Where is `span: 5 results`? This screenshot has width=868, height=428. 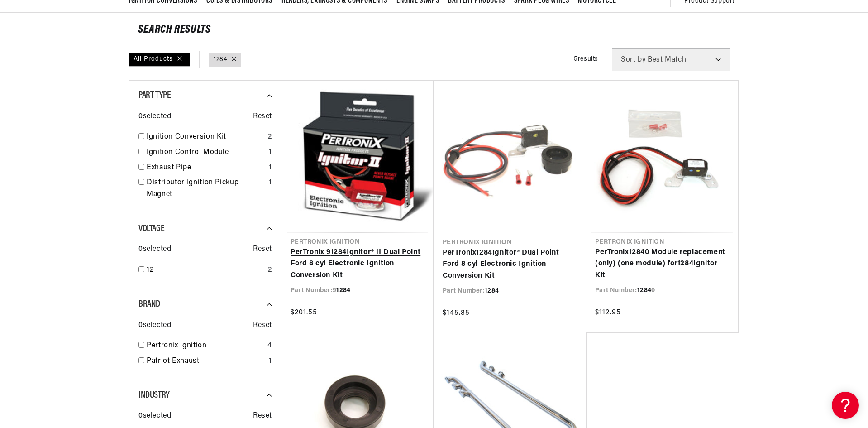 span: 5 results is located at coordinates (586, 59).